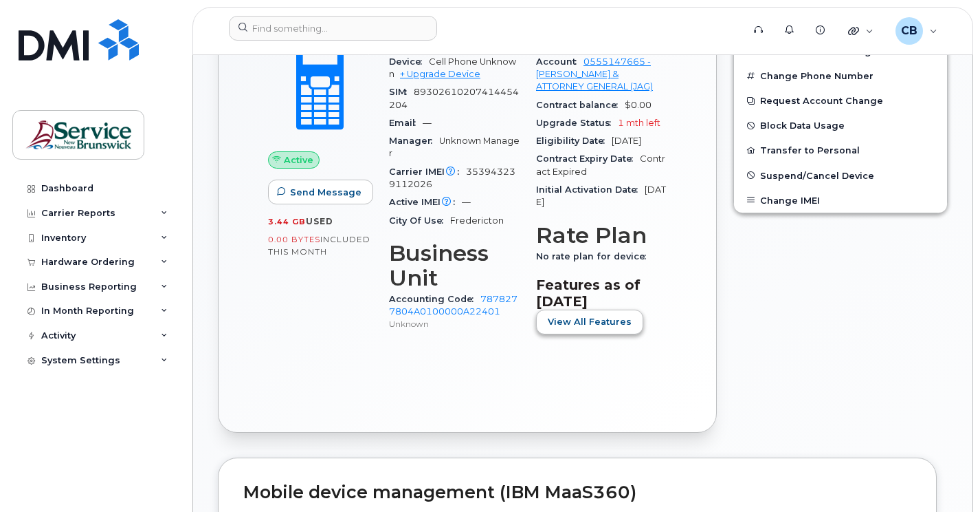 The height and width of the screenshot is (512, 980). Describe the element at coordinates (841, 100) in the screenshot. I see `button: Request Account Change` at that location.